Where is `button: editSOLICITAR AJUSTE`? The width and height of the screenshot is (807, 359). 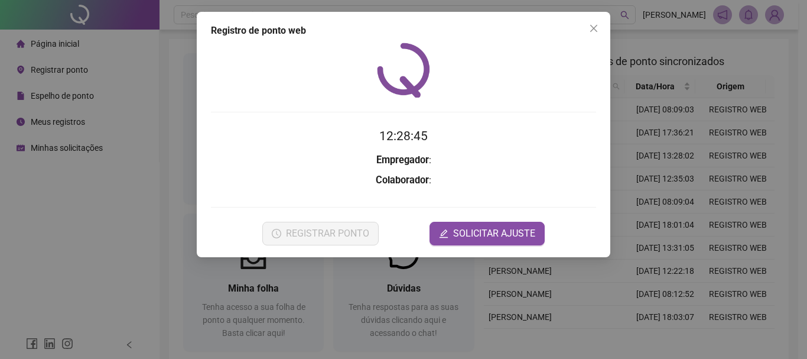
button: editSOLICITAR AJUSTE is located at coordinates (487, 233).